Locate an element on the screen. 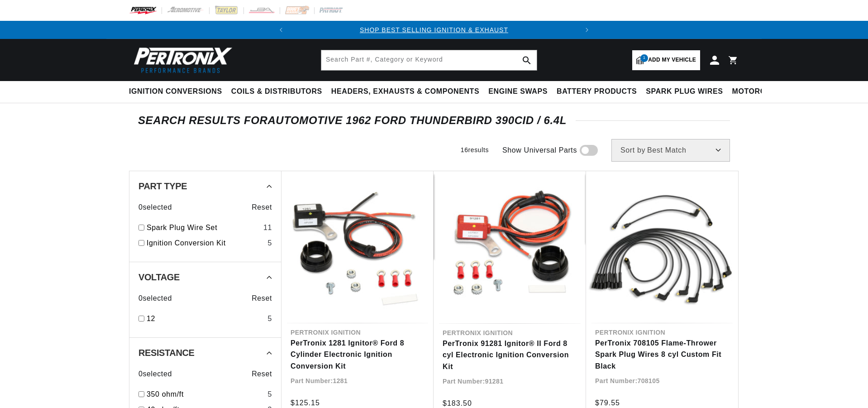  span: Show Universal Parts is located at coordinates (539, 150).